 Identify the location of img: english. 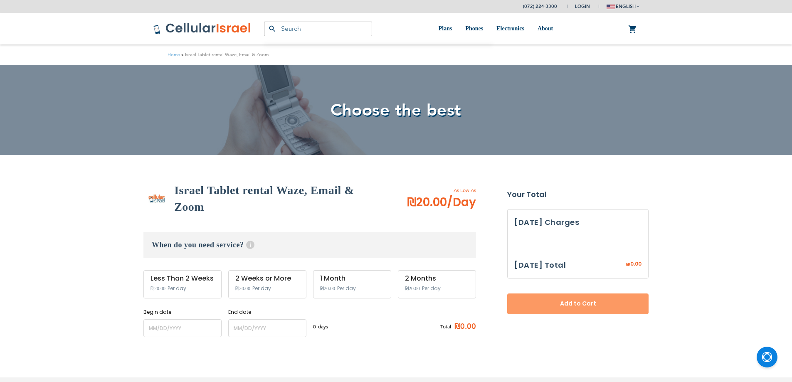
(611, 7).